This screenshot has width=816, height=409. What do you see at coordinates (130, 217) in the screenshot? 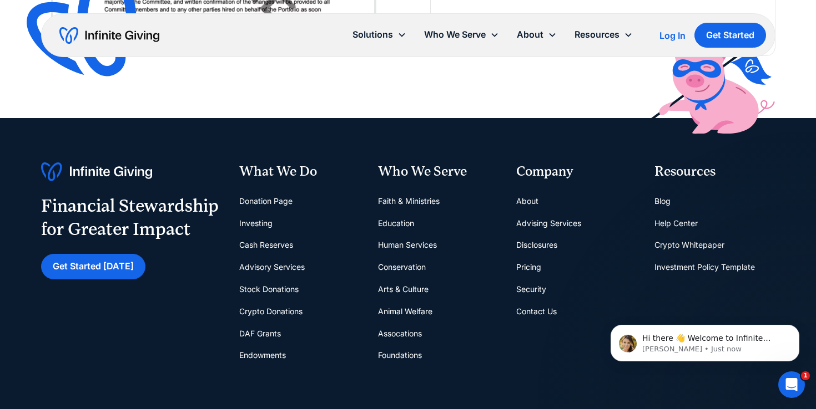
I see `div: Financial Stewardship for Greater Impact` at bounding box center [130, 217].